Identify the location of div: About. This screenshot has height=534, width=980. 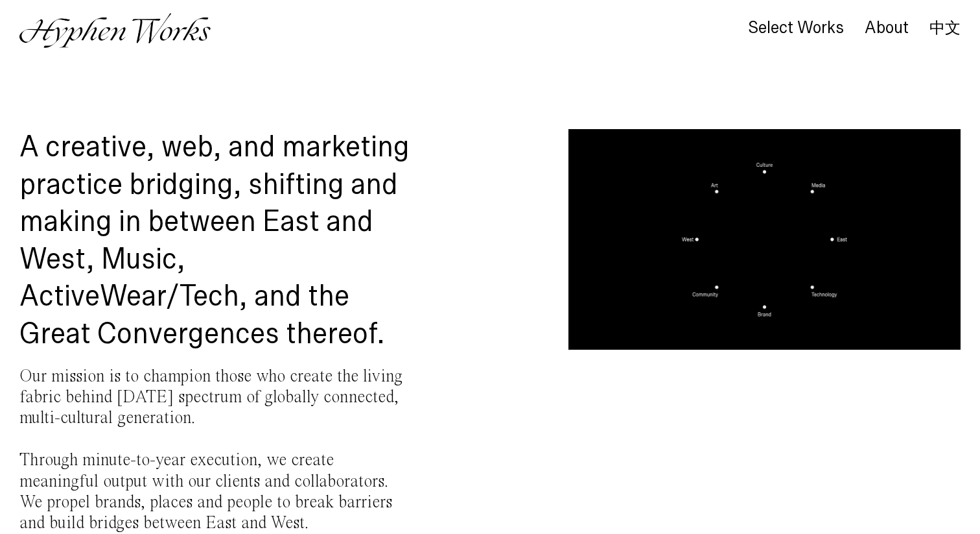
(887, 28).